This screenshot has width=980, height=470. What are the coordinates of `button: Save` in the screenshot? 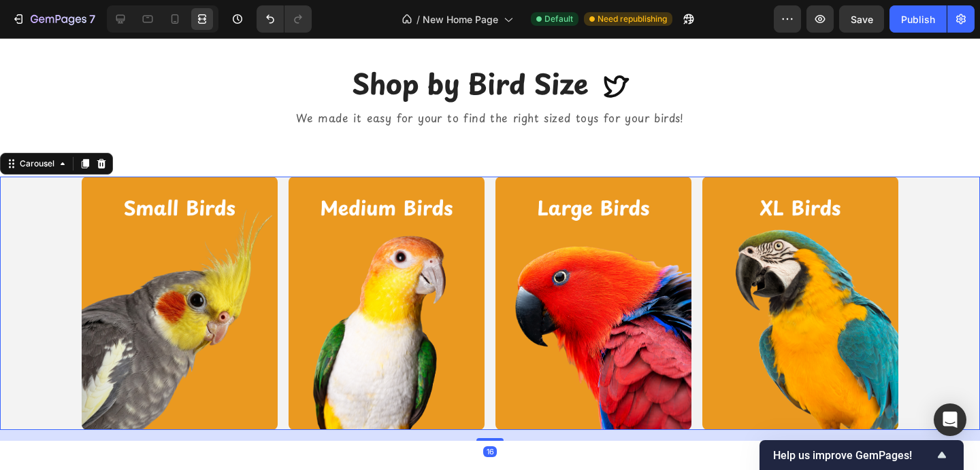 It's located at (861, 19).